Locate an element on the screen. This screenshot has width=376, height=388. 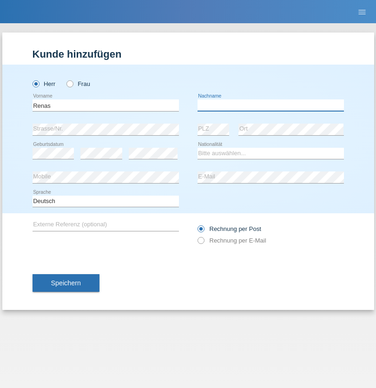
label: Rechnung per Post is located at coordinates (229, 228).